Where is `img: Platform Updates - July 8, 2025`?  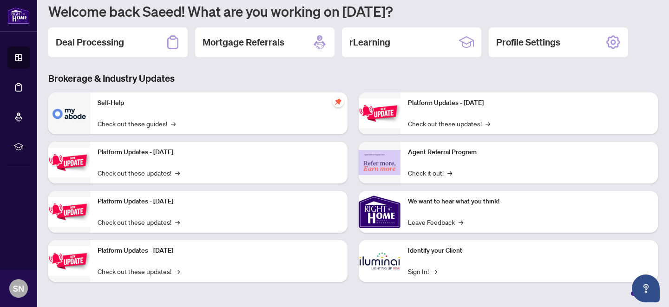
img: Platform Updates - July 8, 2025 is located at coordinates (69, 261).